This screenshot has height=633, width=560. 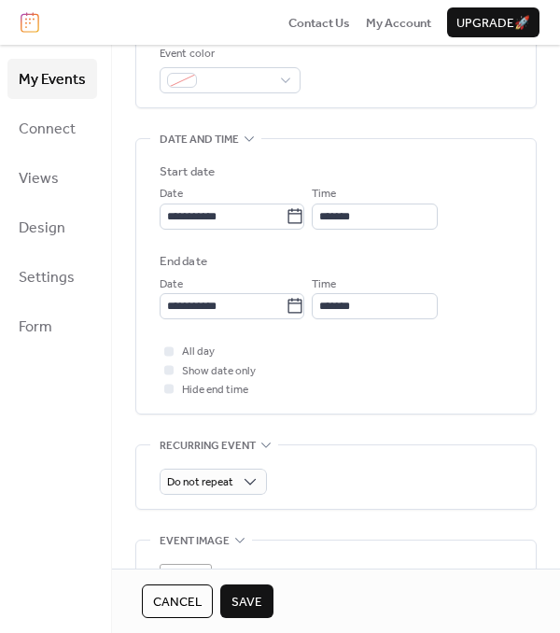 I want to click on a: My Events, so click(x=52, y=78).